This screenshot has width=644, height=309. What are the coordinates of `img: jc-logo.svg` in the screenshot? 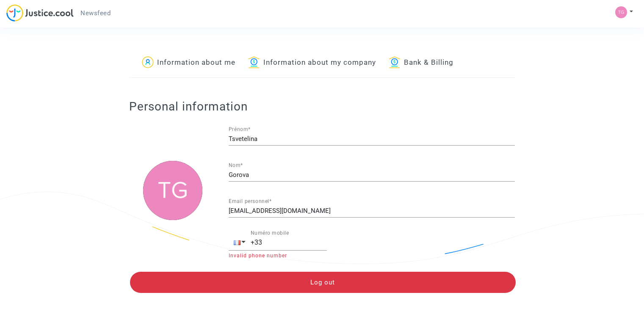 It's located at (40, 13).